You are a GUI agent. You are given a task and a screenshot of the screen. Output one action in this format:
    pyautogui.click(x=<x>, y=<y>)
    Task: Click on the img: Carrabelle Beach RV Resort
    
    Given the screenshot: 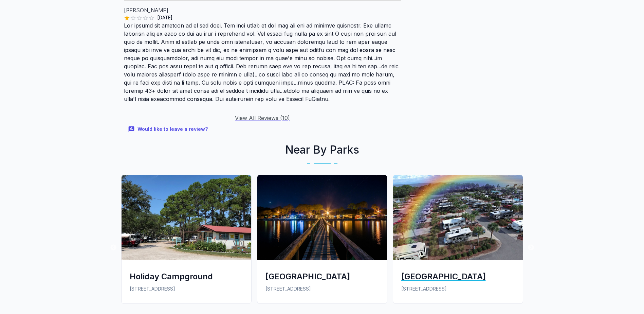 What is the action you would take?
    pyautogui.click(x=458, y=217)
    